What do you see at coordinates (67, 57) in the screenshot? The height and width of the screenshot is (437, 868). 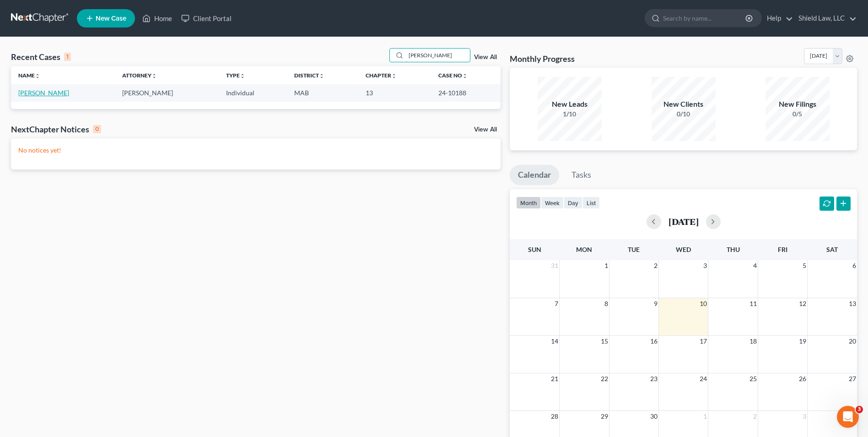 I see `div: 1` at bounding box center [67, 57].